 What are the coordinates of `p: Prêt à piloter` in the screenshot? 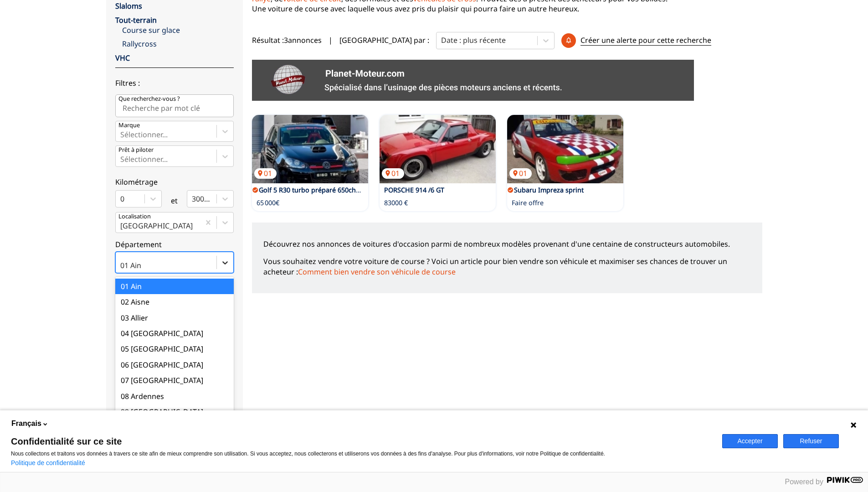 It's located at (136, 150).